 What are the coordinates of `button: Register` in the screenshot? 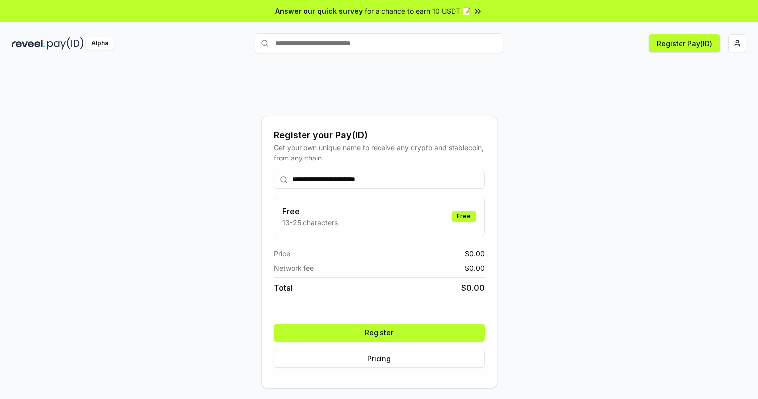 It's located at (379, 333).